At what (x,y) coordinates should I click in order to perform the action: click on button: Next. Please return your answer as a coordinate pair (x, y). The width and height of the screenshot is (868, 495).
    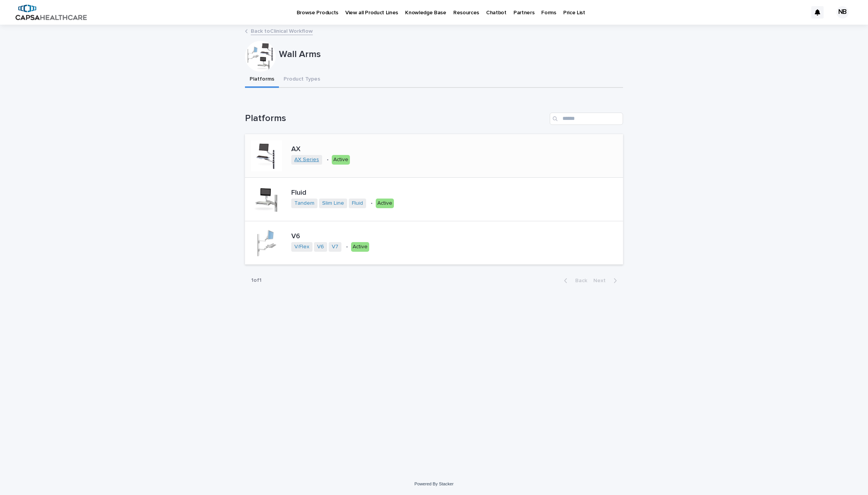
    Looking at the image, I should click on (607, 281).